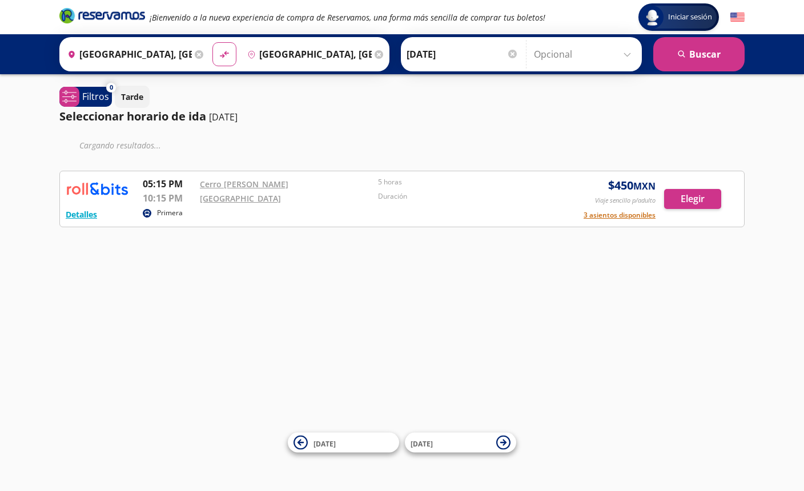 The height and width of the screenshot is (491, 804). I want to click on input: Elegir Fecha, so click(462, 54).